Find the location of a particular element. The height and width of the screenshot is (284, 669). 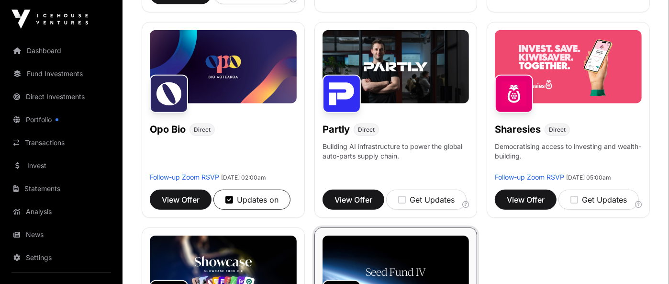

div: Chat Widget is located at coordinates (645, 261).